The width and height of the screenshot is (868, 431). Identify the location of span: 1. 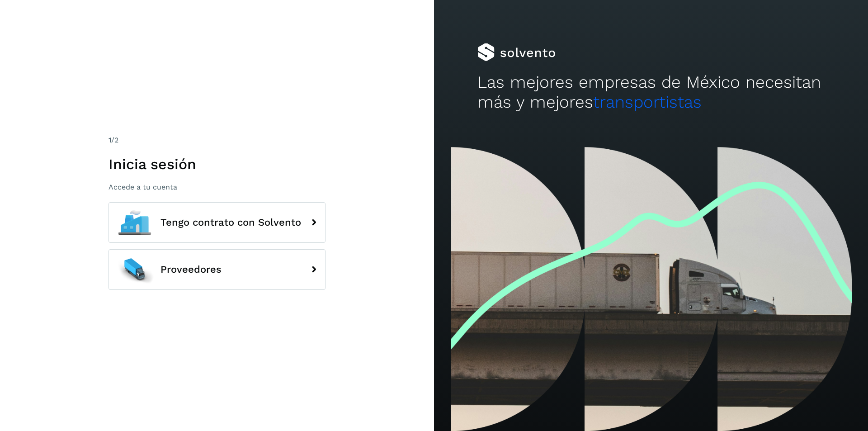
(110, 140).